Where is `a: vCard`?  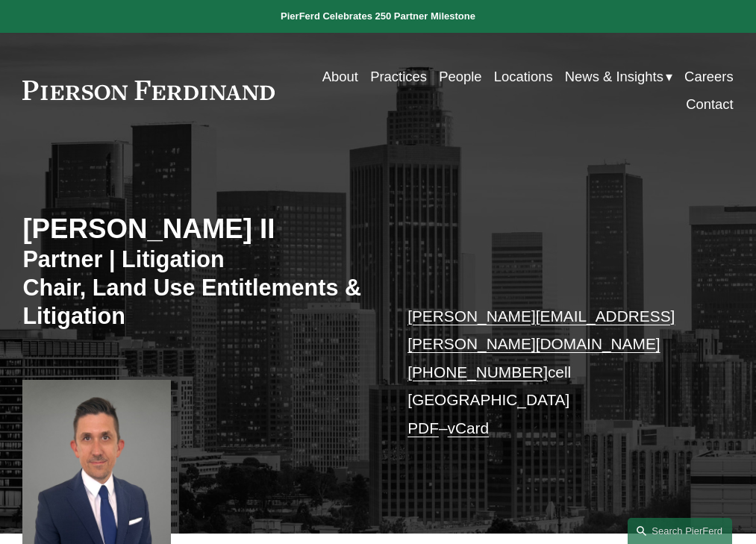
a: vCard is located at coordinates (469, 428).